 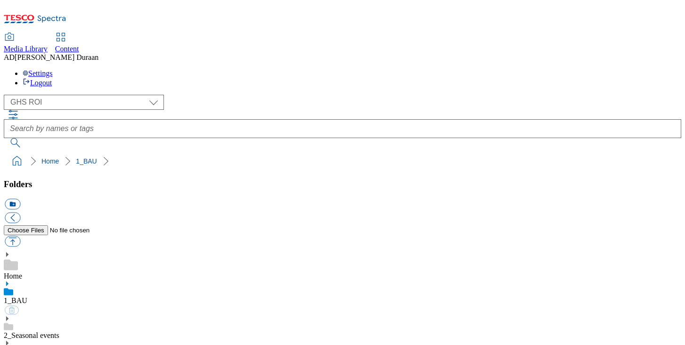 I want to click on span: AD, so click(x=9, y=57).